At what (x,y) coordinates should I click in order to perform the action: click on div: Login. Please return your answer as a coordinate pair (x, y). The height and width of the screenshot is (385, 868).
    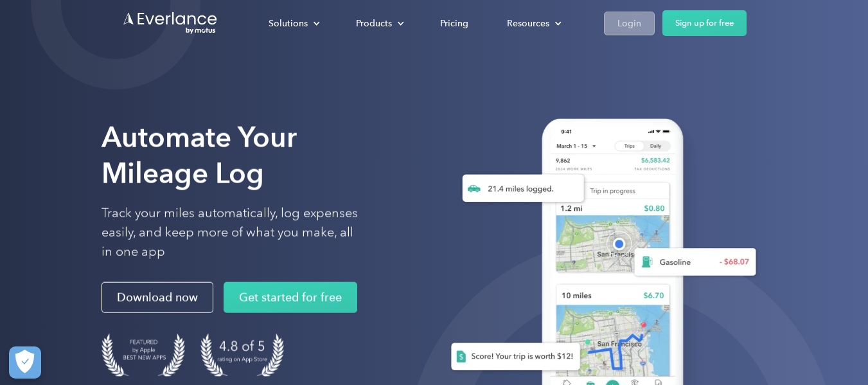
    Looking at the image, I should click on (629, 23).